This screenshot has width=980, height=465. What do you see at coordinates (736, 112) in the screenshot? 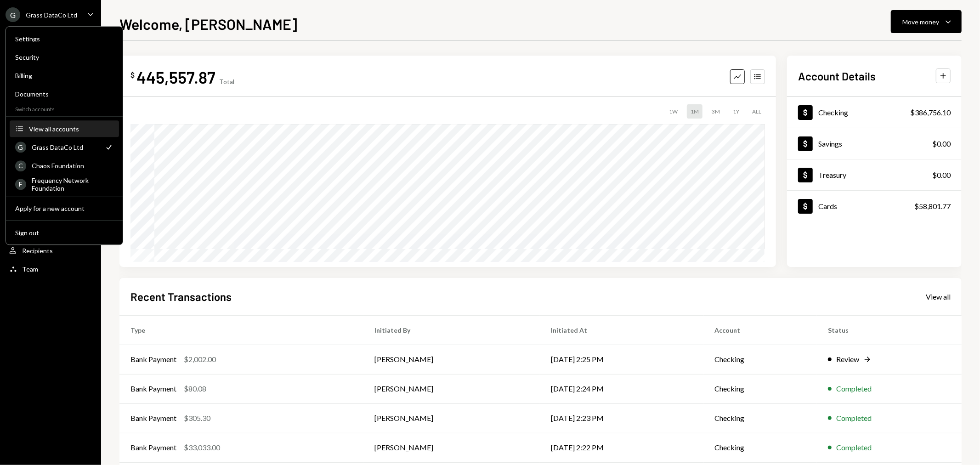
I see `div: 1Y` at bounding box center [736, 112].